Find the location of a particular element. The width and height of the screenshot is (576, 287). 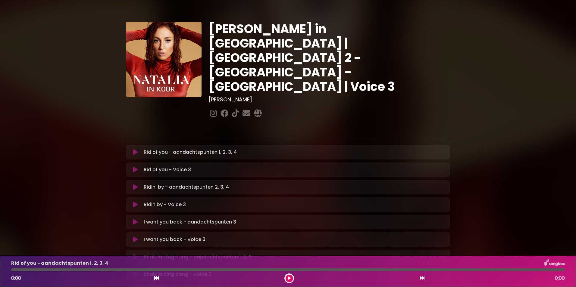

p: I want you back - aandachtspunten 3 is located at coordinates (190, 222).